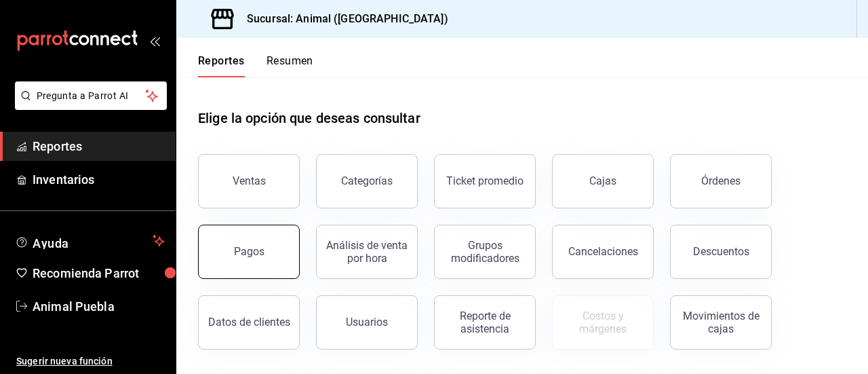  What do you see at coordinates (603, 252) in the screenshot?
I see `button: Cancelaciones` at bounding box center [603, 252].